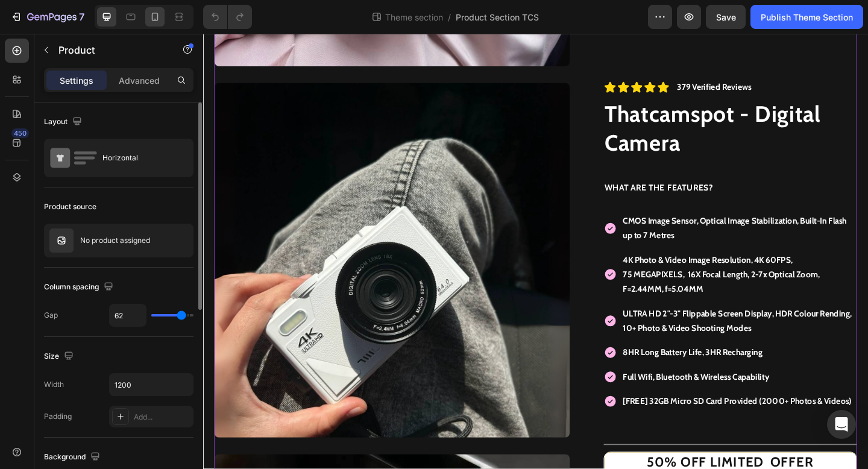  Describe the element at coordinates (162, 417) in the screenshot. I see `div: Add...` at that location.